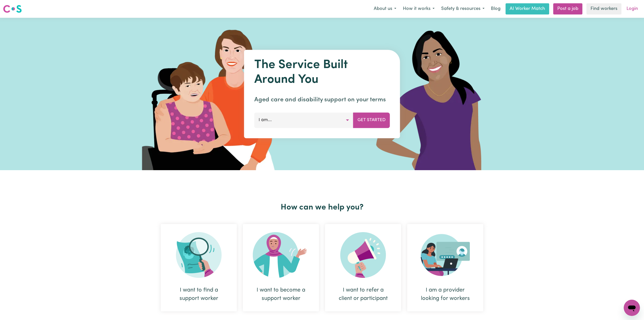 The width and height of the screenshot is (644, 320). What do you see at coordinates (12, 9) in the screenshot?
I see `img: Careseekers logo` at bounding box center [12, 9].